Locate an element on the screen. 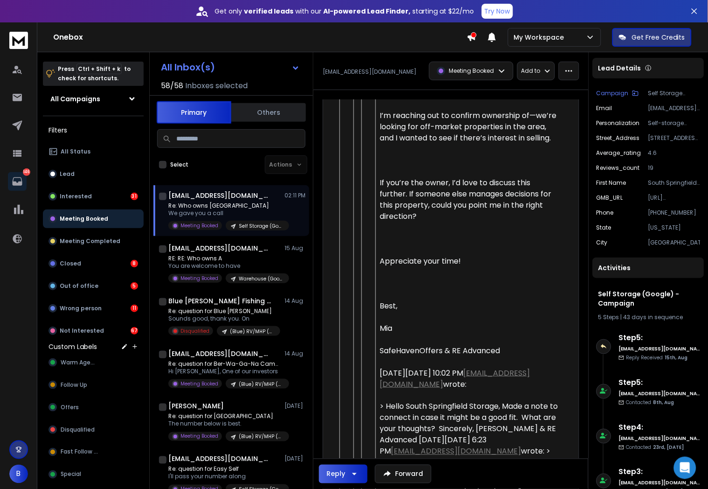  h3: Inboxes selected is located at coordinates (216, 86).